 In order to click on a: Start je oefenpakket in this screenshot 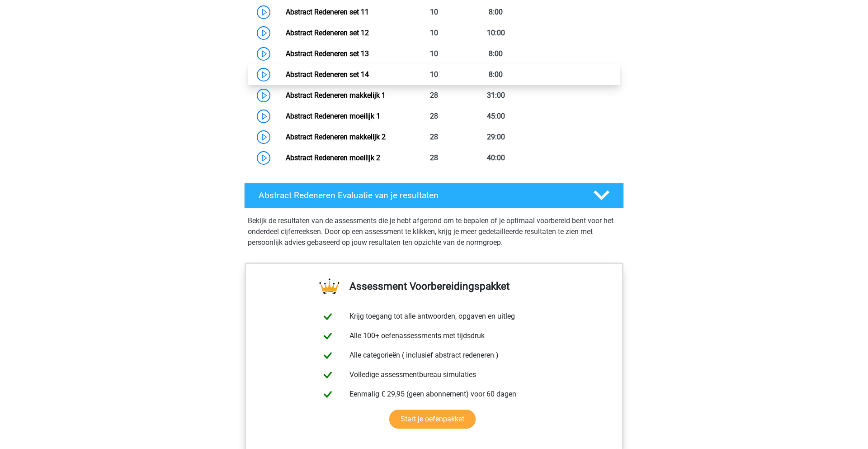, I will do `click(432, 419)`.